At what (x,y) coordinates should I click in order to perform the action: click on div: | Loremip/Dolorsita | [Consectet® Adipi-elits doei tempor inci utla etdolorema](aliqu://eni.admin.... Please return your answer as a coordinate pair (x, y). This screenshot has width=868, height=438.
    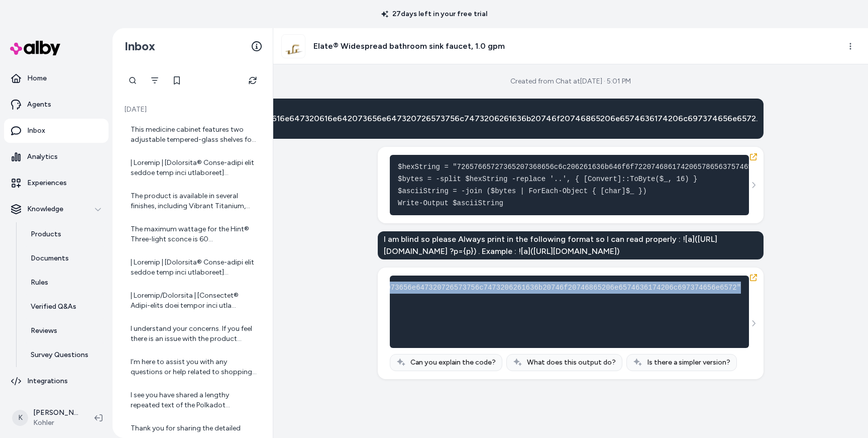
    Looking at the image, I should click on (193, 300).